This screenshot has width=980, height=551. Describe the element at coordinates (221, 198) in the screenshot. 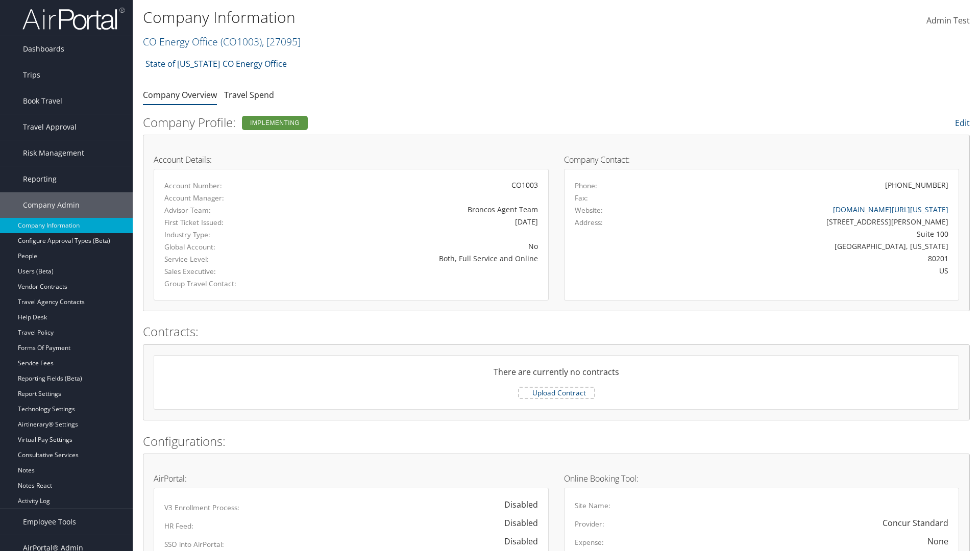

I see `label: Account Manager:` at that location.